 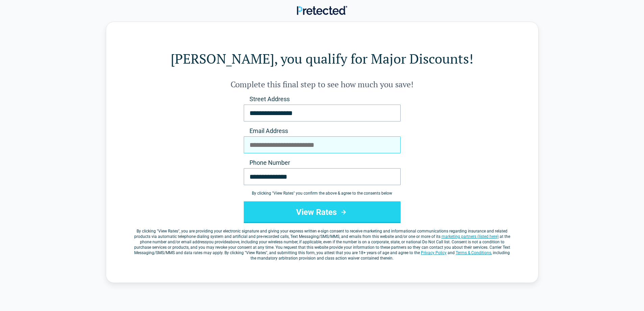 What do you see at coordinates (434, 253) in the screenshot?
I see `a: Privacy Policy` at bounding box center [434, 253].